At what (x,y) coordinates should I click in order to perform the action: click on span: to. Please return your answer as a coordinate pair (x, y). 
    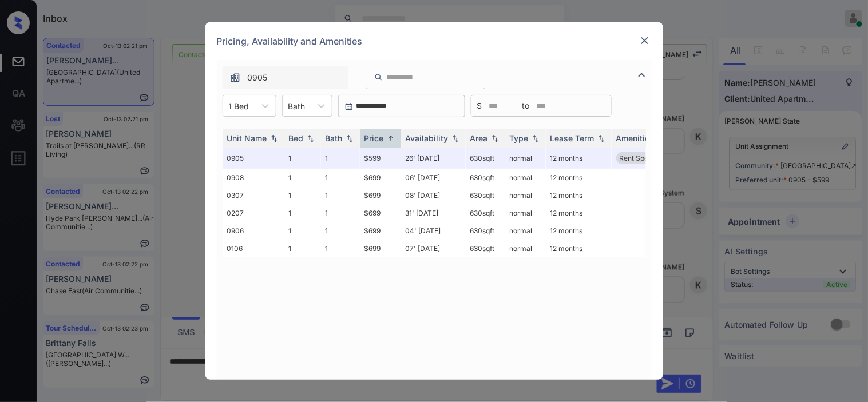
    Looking at the image, I should click on (526, 106).